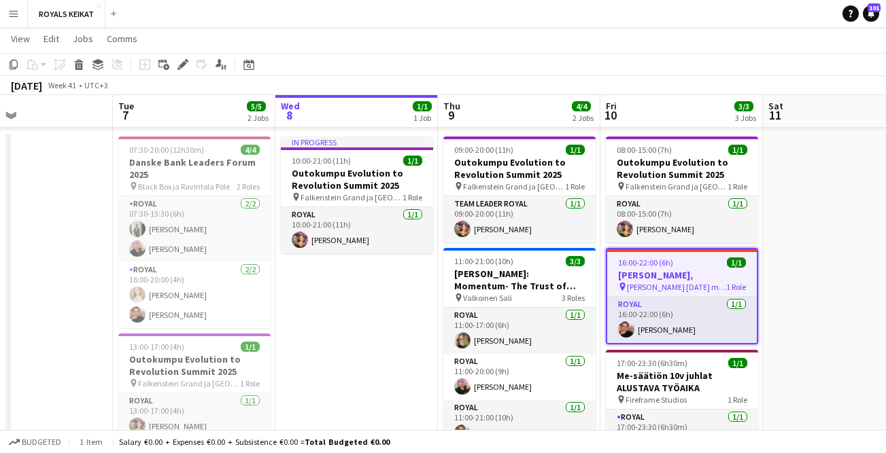 This screenshot has height=453, width=886. Describe the element at coordinates (125, 115) in the screenshot. I see `span: 7` at that location.